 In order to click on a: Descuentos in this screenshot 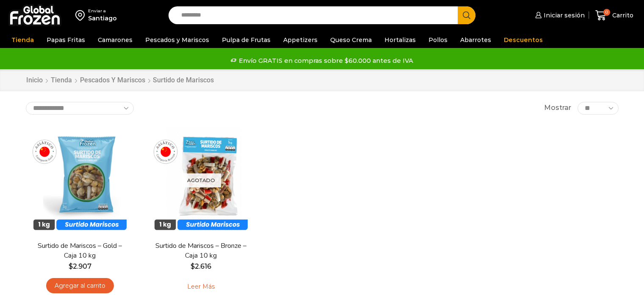, I will do `click(524, 40)`.